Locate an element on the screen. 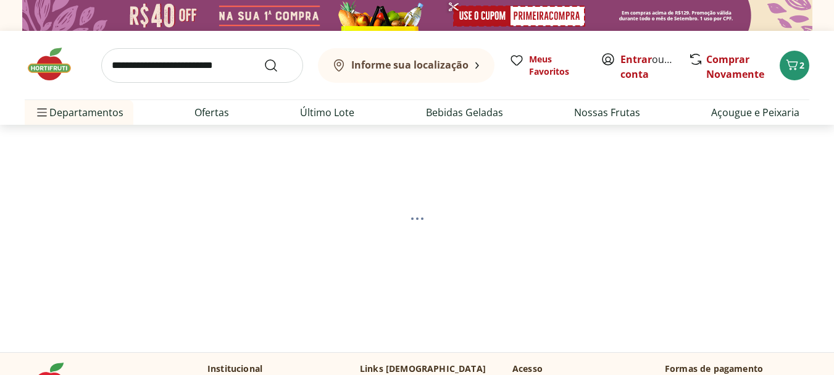 The image size is (834, 375). button: Carrinho is located at coordinates (795, 65).